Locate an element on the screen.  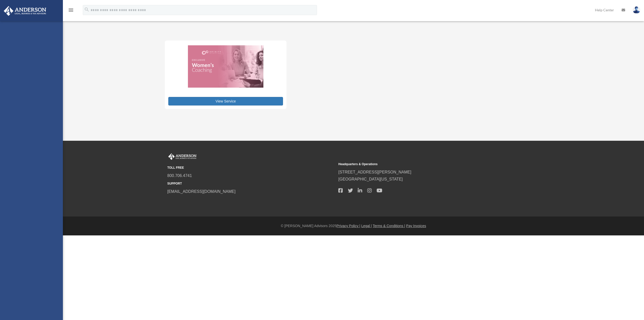
i: search is located at coordinates (87, 9).